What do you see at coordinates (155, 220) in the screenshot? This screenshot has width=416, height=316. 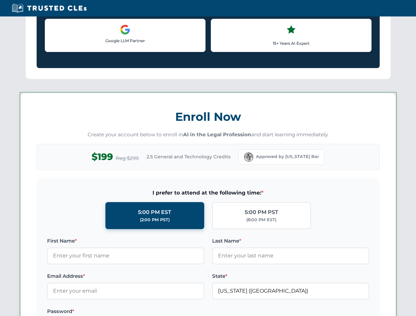 I see `div: (2:00 PM PST)` at bounding box center [155, 220].